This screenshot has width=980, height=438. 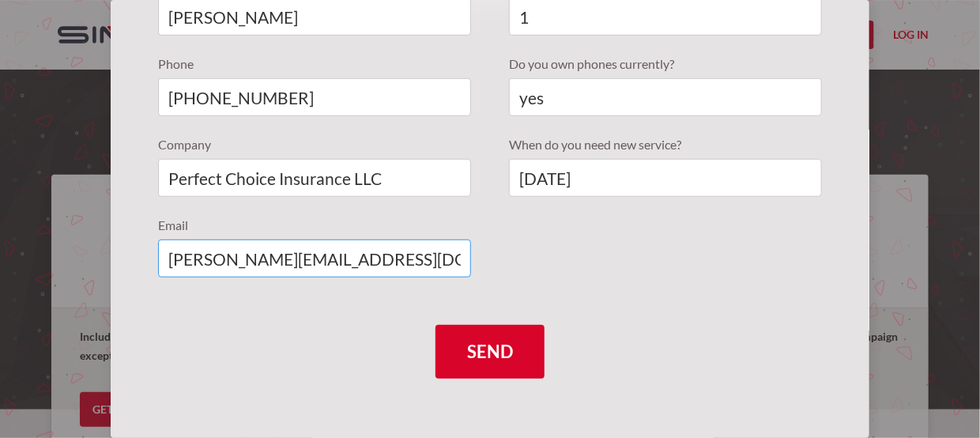 What do you see at coordinates (315, 145) in the screenshot?
I see `label: Company` at bounding box center [315, 145].